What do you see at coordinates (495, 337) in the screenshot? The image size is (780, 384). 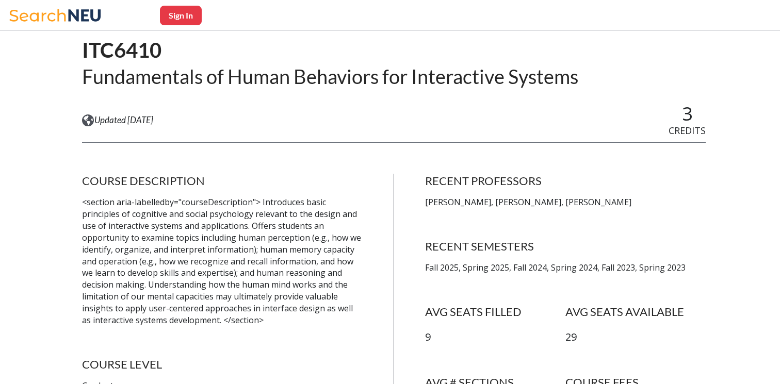 I see `p: 9` at bounding box center [495, 337].